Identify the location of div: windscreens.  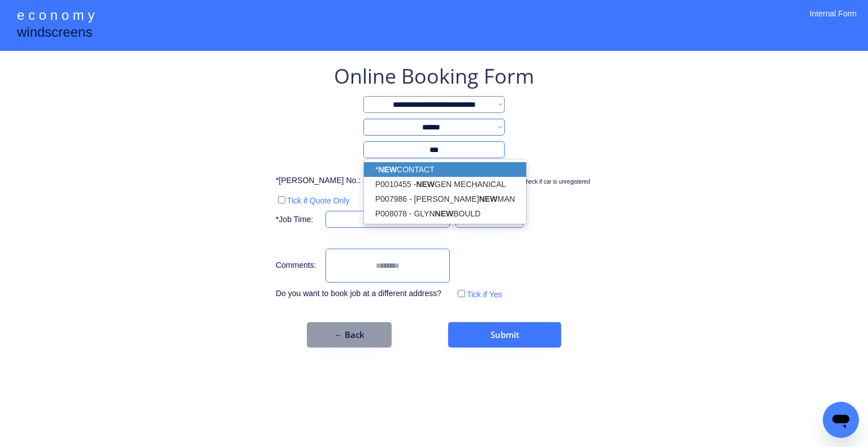
(54, 33).